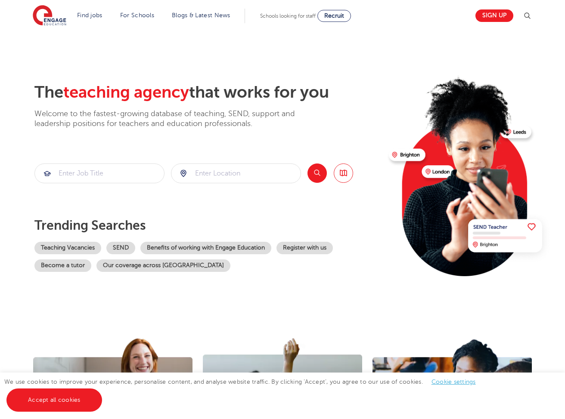 The height and width of the screenshot is (419, 565). I want to click on span: Recruit, so click(334, 15).